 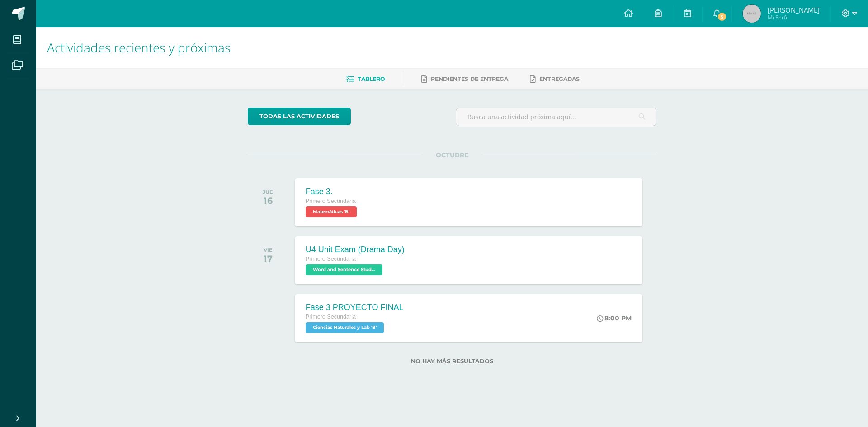 I want to click on img: 45x45, so click(x=751, y=14).